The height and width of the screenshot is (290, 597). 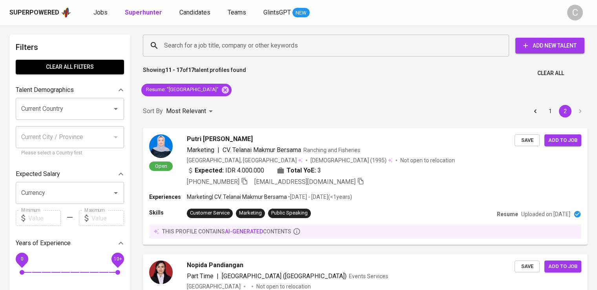 What do you see at coordinates (70, 243) in the screenshot?
I see `div: Years of Experience` at bounding box center [70, 243].